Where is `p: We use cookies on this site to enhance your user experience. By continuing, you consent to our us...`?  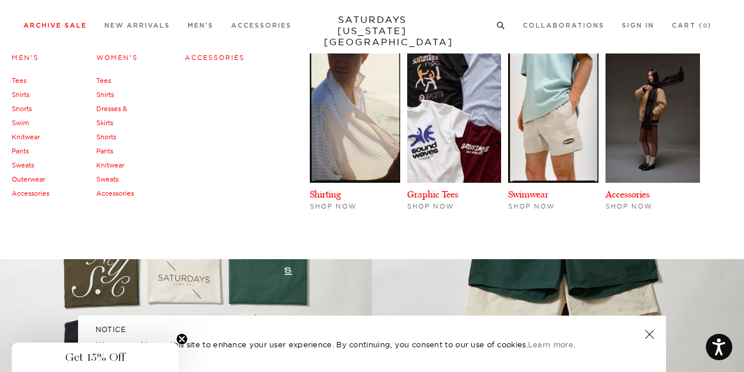
p: We use cookies on this site to enhance your user experience. By continuing, you consent to our us... is located at coordinates (351, 344).